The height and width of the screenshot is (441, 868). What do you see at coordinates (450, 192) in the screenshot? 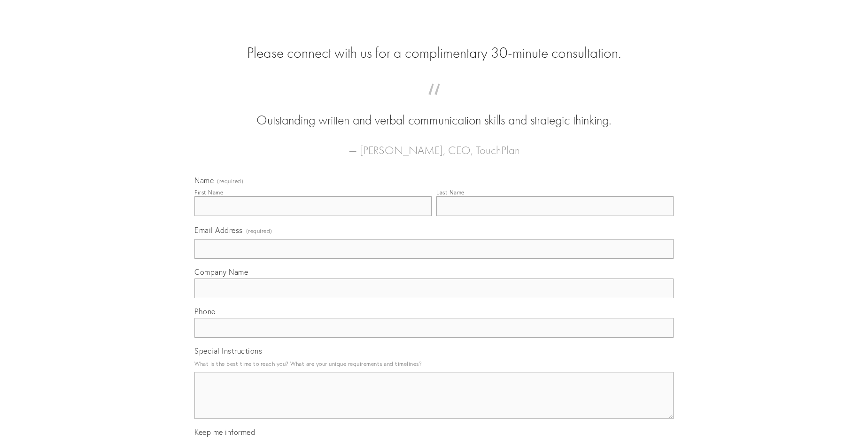
I see `div: Last Name` at bounding box center [450, 192].